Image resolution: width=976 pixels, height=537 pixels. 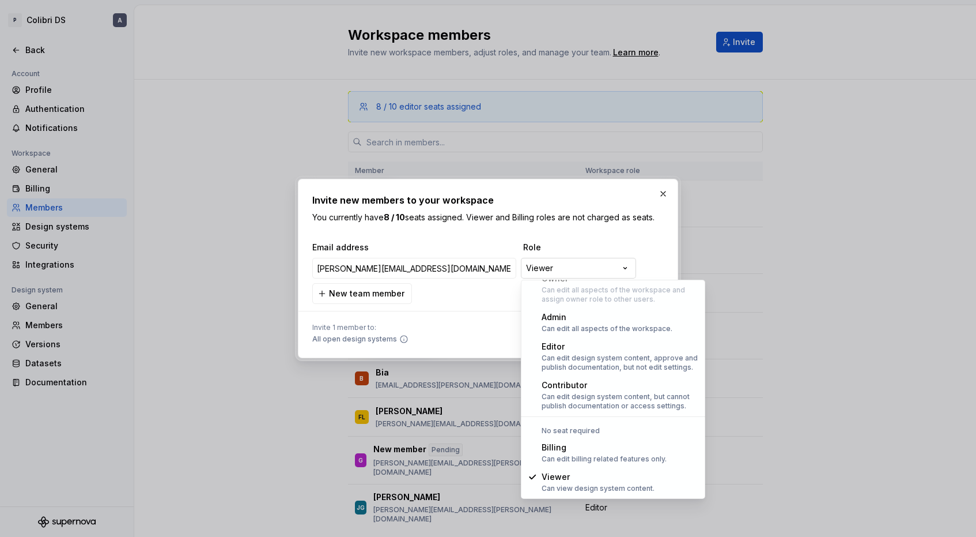 What do you see at coordinates (620, 363) in the screenshot?
I see `div: Can edit design system content, approve and publish documentation, but not edit settings.` at bounding box center [620, 363].